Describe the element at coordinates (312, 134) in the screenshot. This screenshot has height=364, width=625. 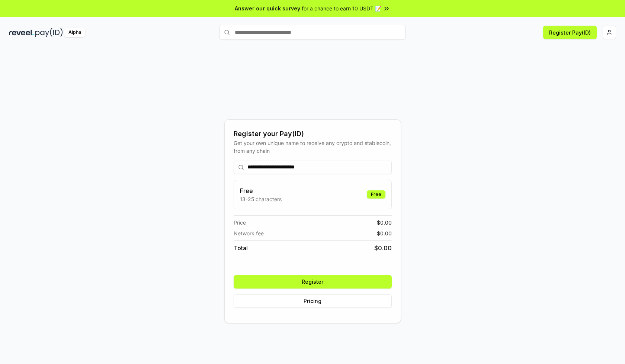
I see `div: Register your Pay(ID)` at that location.